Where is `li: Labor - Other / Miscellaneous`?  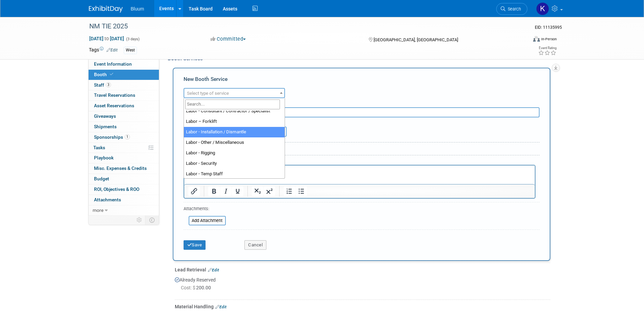
li: Labor - Other / Miscellaneous is located at coordinates (234, 142).